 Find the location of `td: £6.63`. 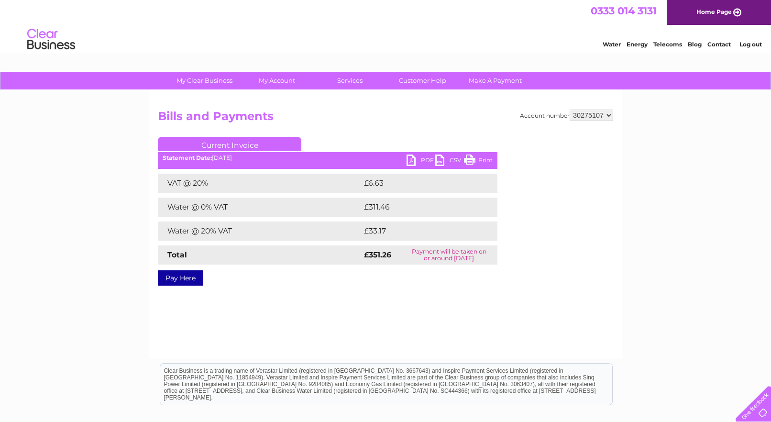

td: £6.63 is located at coordinates (418, 183).